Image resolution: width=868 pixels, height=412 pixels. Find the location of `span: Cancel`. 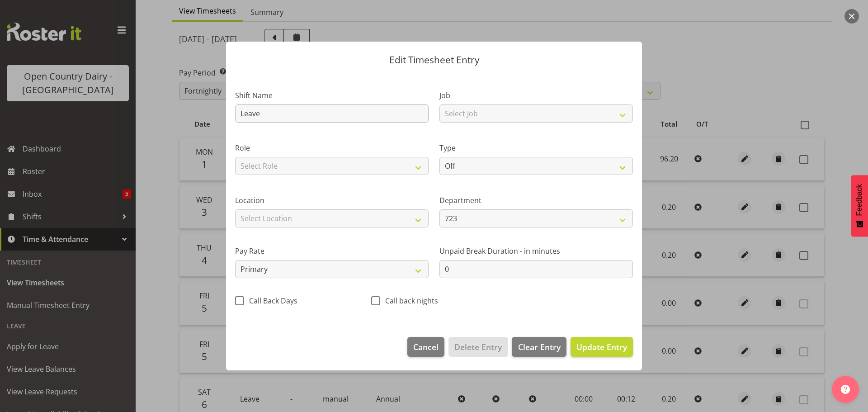

span: Cancel is located at coordinates (426, 347).